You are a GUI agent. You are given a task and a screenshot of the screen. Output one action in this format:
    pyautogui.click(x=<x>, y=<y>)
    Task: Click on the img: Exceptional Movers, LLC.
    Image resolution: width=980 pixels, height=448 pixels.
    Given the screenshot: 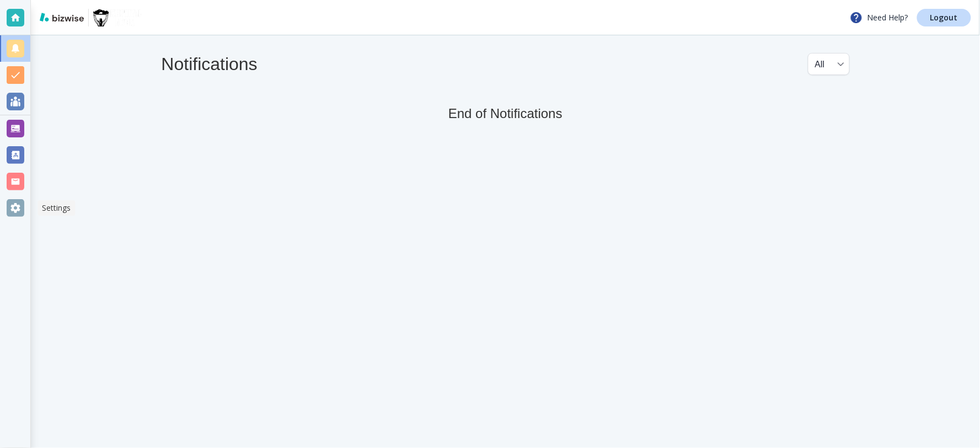 What is the action you would take?
    pyautogui.click(x=117, y=18)
    